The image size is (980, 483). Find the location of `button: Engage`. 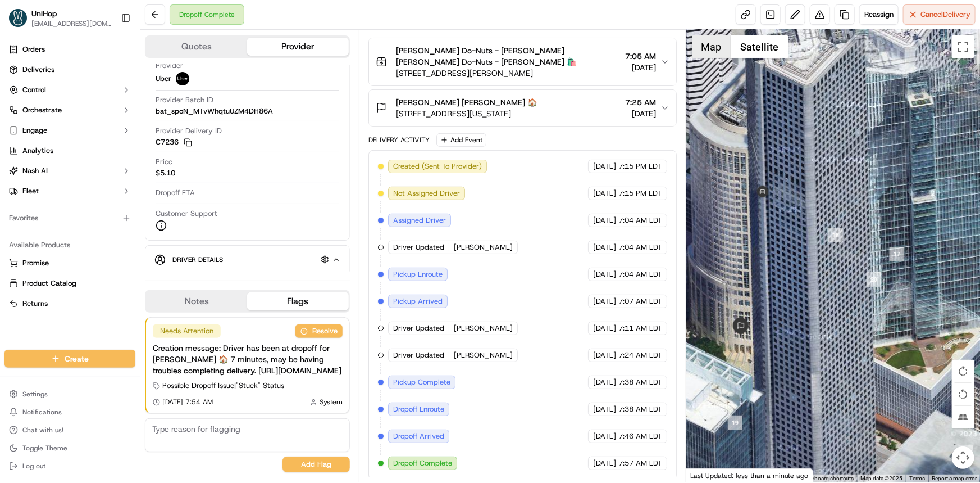

button: Engage is located at coordinates (70, 130).